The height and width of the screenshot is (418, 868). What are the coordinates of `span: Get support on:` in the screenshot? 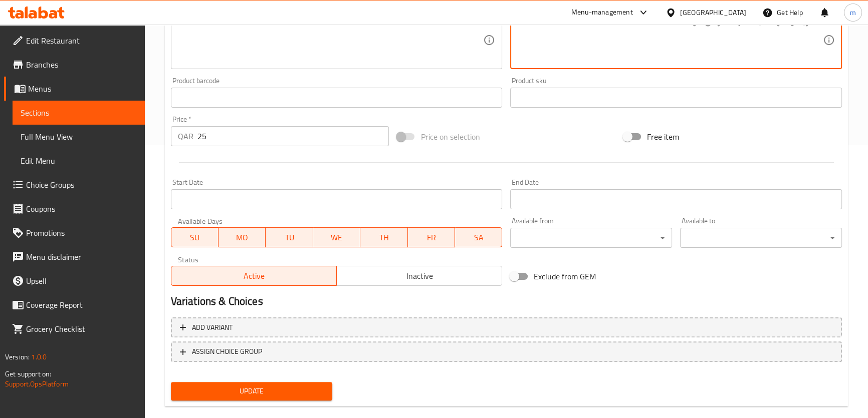 It's located at (28, 374).